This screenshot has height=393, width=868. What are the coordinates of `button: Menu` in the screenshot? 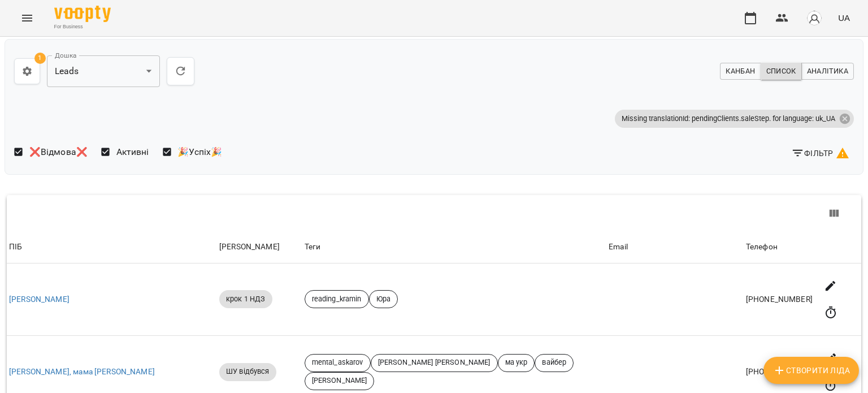 It's located at (27, 18).